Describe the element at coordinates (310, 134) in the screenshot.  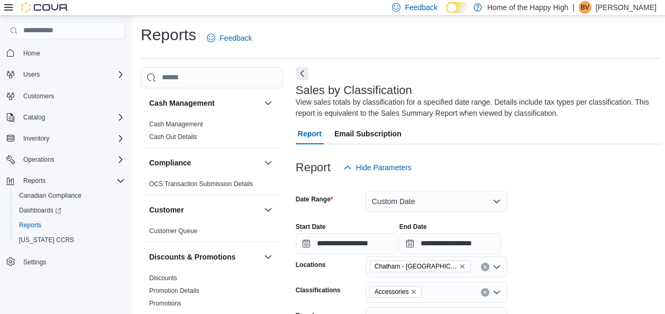
I see `span: Report` at that location.